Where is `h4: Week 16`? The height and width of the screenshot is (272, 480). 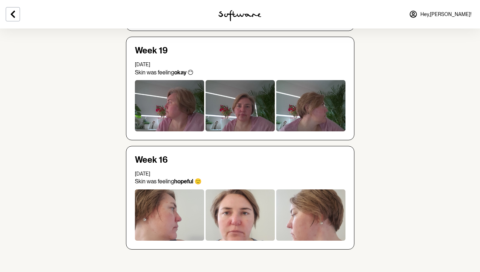
h4: Week 16 is located at coordinates (240, 160).